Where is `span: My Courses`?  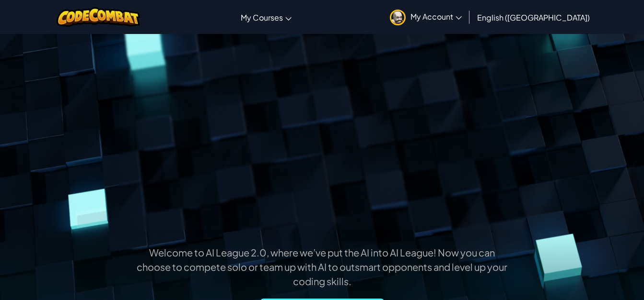 span: My Courses is located at coordinates (262, 17).